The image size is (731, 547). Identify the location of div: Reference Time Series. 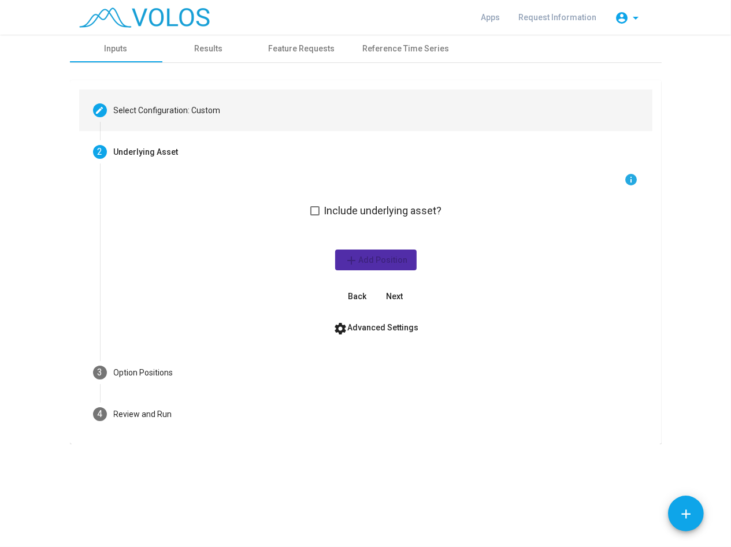
(406, 49).